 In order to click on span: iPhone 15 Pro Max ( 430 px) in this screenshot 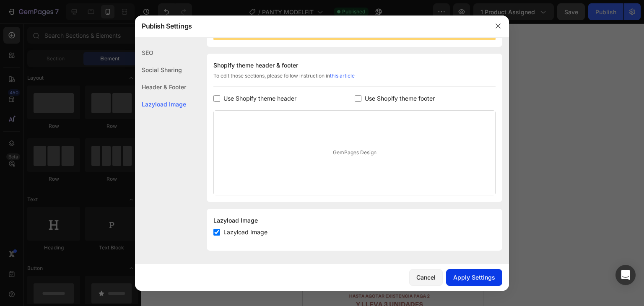, I will do `click(86, 9)`.